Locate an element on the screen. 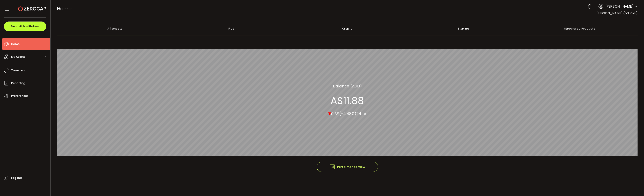  span: (-4.48%) is located at coordinates (348, 114).